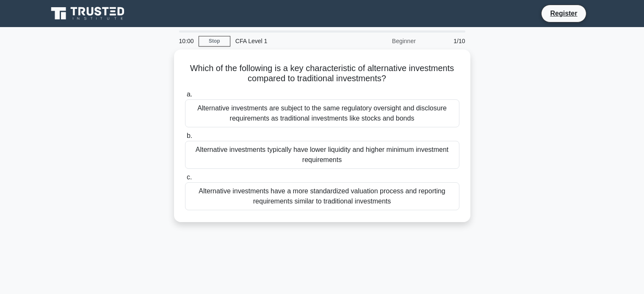 The image size is (644, 294). Describe the element at coordinates (384, 41) in the screenshot. I see `div: Beginner` at that location.